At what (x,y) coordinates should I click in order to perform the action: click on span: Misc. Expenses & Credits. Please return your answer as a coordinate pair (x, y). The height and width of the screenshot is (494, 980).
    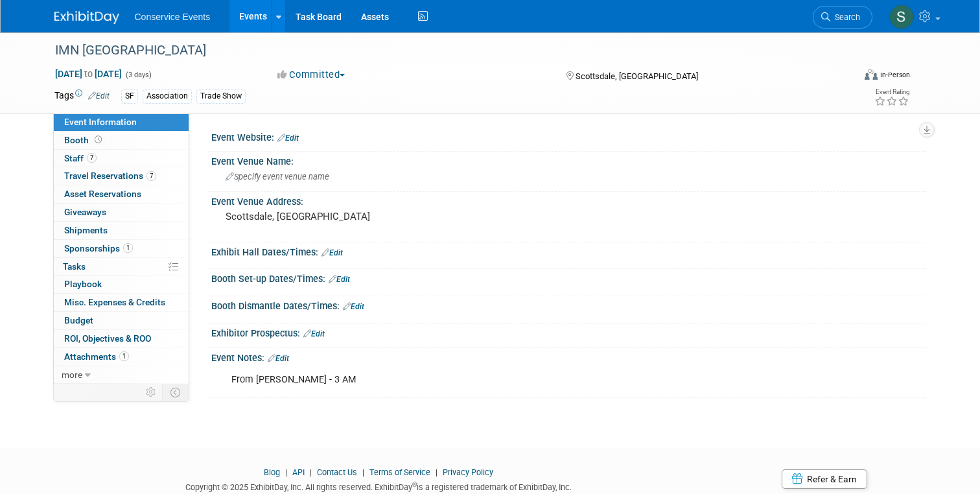
    Looking at the image, I should click on (115, 302).